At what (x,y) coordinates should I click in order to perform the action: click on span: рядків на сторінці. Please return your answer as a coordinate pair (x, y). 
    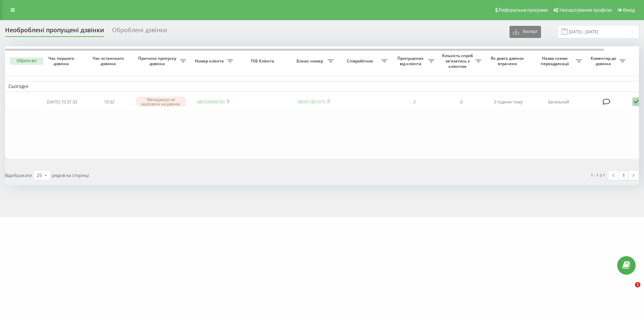
    Looking at the image, I should click on (71, 175).